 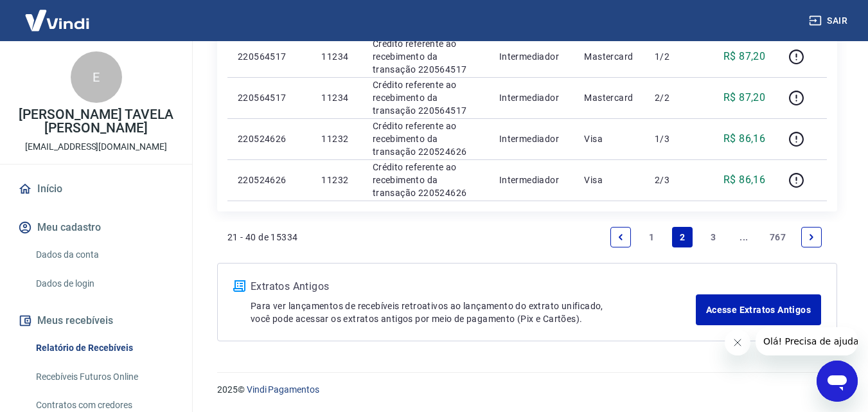 What do you see at coordinates (96, 320) in the screenshot?
I see `button: Meus recebíveis` at bounding box center [96, 320].